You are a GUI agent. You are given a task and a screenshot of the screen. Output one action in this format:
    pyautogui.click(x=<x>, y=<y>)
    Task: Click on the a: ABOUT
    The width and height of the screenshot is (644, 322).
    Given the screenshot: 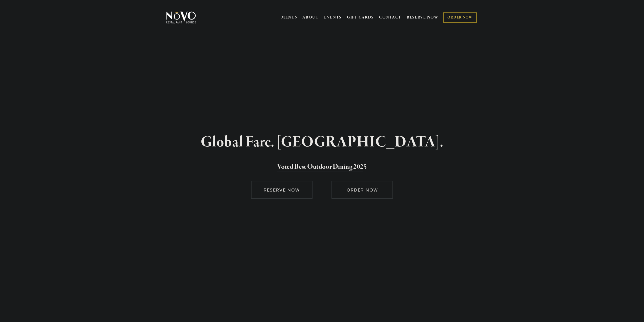 What is the action you would take?
    pyautogui.click(x=311, y=17)
    